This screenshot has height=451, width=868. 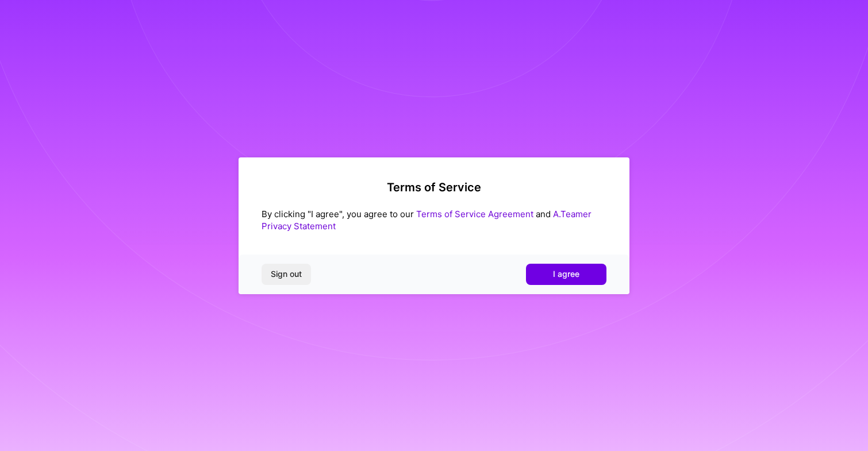 I want to click on button: I agree, so click(x=566, y=274).